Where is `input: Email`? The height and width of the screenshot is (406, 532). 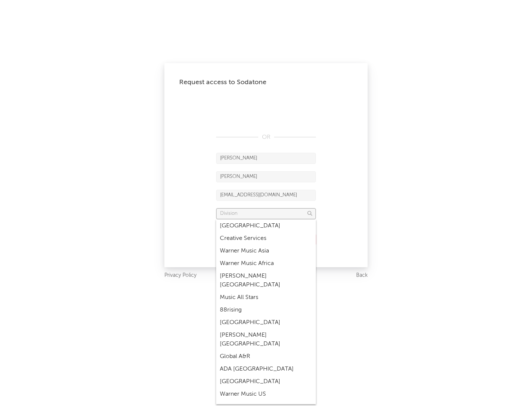 input: Email is located at coordinates (266, 195).